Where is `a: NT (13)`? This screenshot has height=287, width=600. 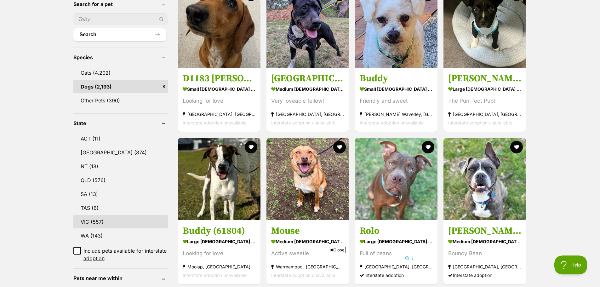
a: NT (13) is located at coordinates (121, 166).